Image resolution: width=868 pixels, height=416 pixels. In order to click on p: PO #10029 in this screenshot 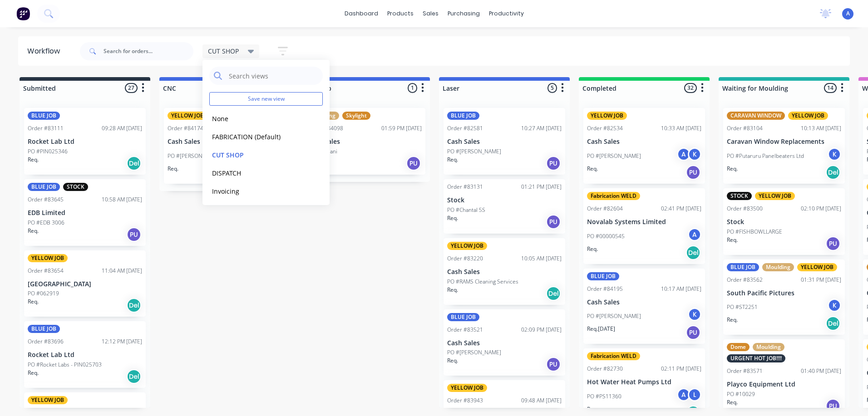, I will do `click(740, 394)`.